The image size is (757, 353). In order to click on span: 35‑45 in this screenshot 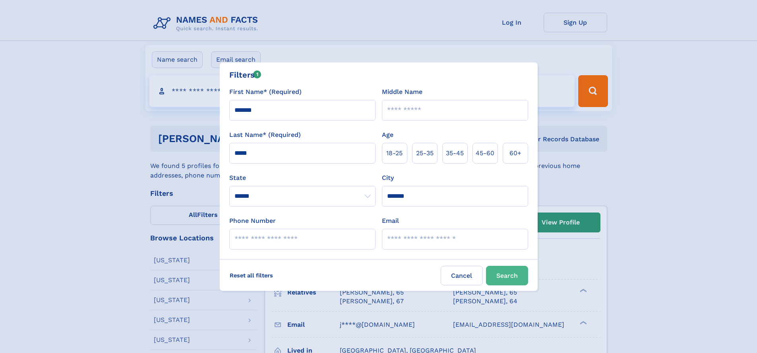, I will do `click(455, 153)`.